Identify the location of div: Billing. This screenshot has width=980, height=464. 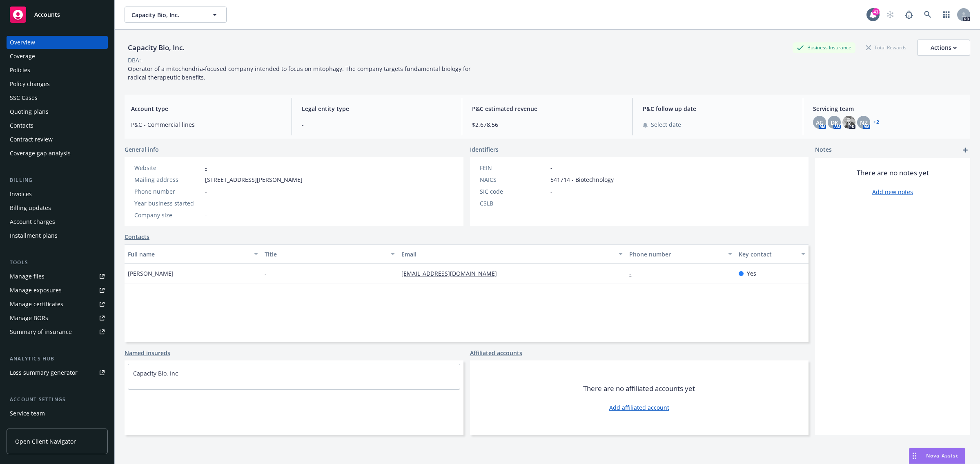
(57, 180).